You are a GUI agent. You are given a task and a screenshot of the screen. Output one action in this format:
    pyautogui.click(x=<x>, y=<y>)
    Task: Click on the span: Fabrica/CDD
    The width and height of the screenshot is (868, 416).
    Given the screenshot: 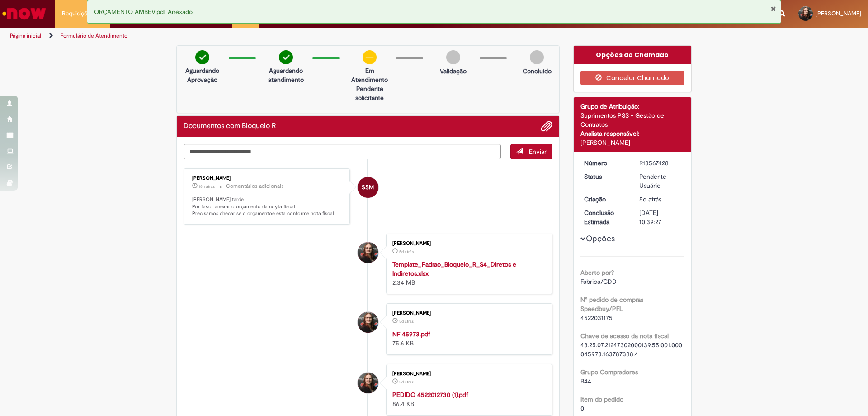 What is the action you would take?
    pyautogui.click(x=599, y=281)
    